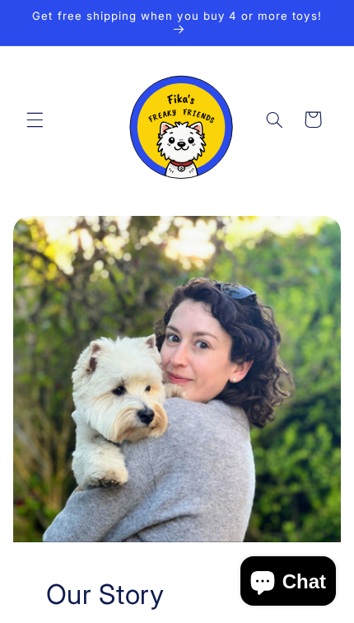 The height and width of the screenshot is (623, 354). What do you see at coordinates (177, 119) in the screenshot?
I see `a: Fika's Freaky Friends` at bounding box center [177, 119].